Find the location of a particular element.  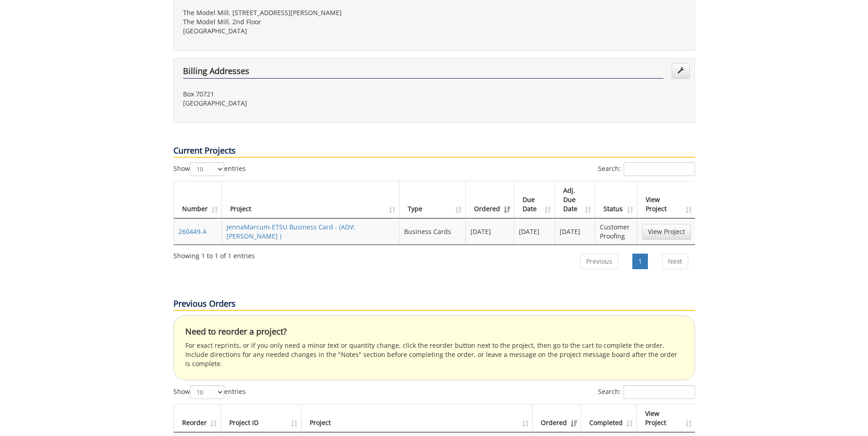

p: The Model Mill, 2nd Floor is located at coordinates (305, 22).